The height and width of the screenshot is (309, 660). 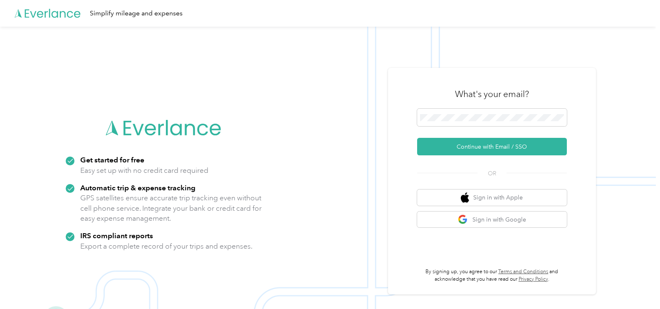 I want to click on button: apple logoSign in with Apple, so click(x=492, y=197).